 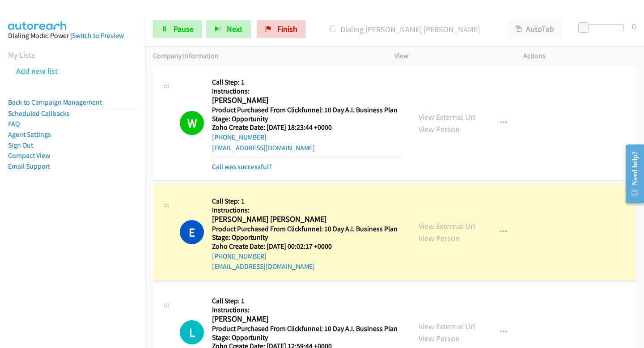 I want to click on div: 0, so click(x=633, y=26).